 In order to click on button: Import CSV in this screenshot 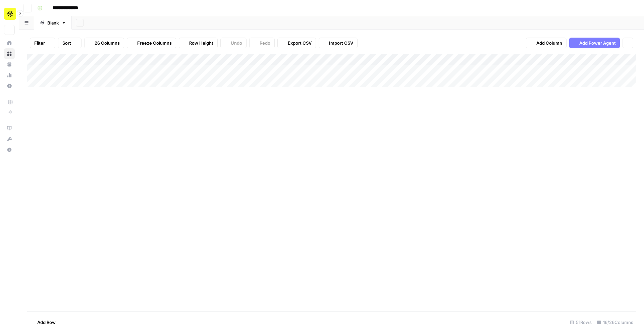, I will do `click(338, 43)`.